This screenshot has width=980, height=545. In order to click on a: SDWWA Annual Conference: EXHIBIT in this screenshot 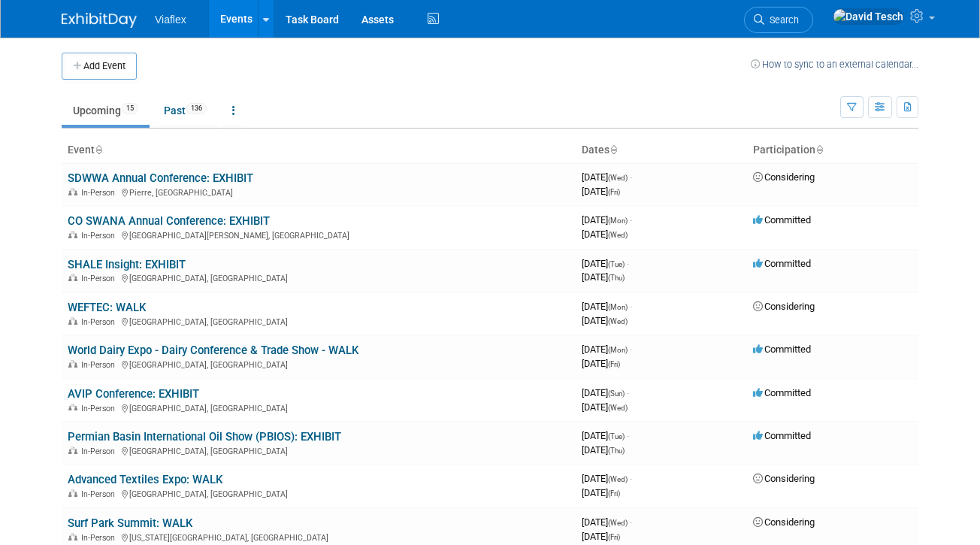, I will do `click(160, 178)`.